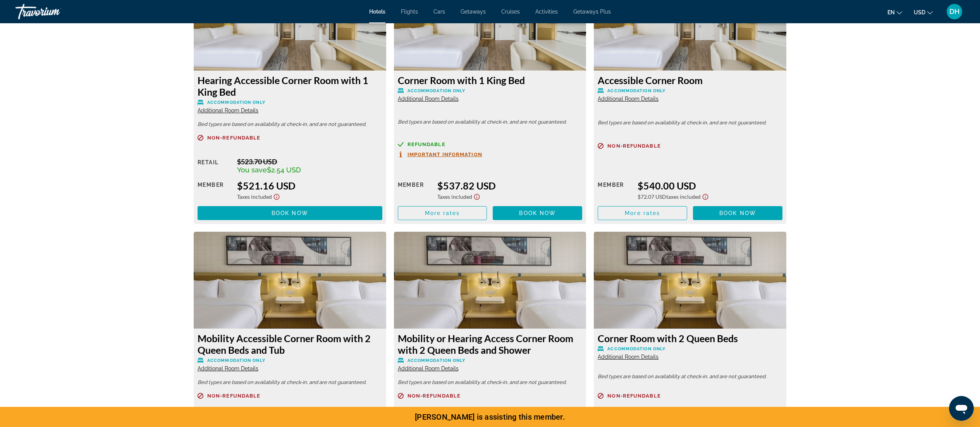 This screenshot has height=427, width=980. I want to click on h3: Accessible Corner Room, so click(690, 80).